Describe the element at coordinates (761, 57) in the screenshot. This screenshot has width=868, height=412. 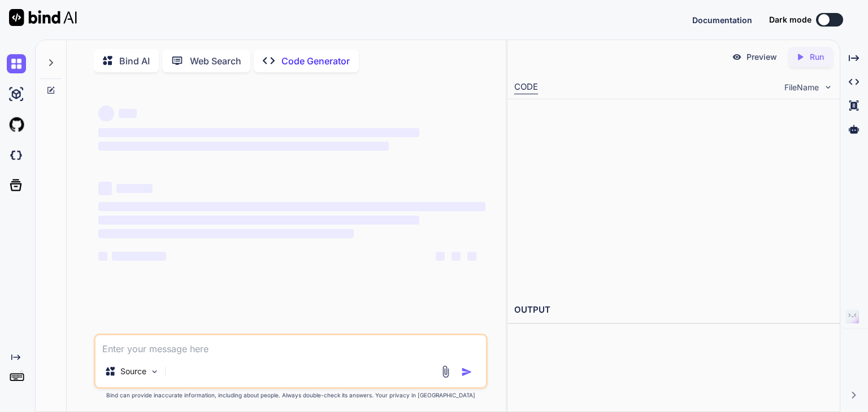
I see `p: Preview` at that location.